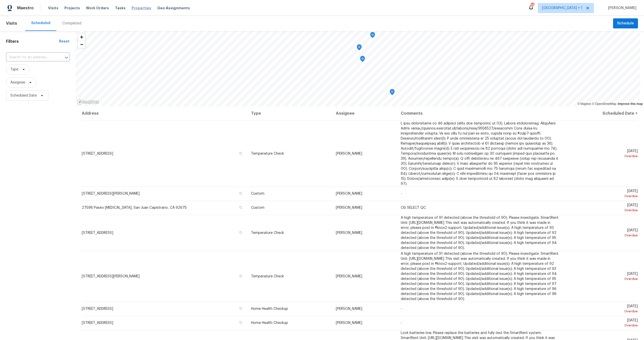 This screenshot has width=644, height=340. I want to click on th: Type, so click(289, 114).